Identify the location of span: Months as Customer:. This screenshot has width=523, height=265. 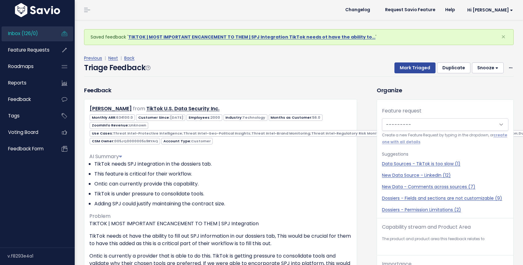
(295, 118).